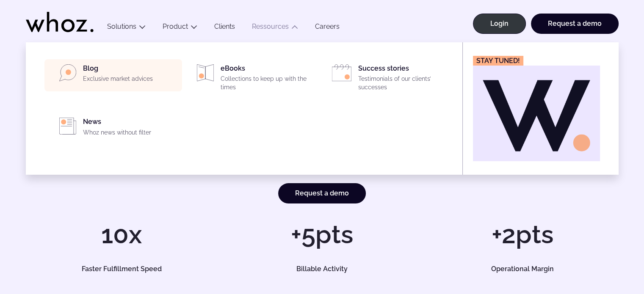 Image resolution: width=644 pixels, height=294 pixels. Describe the element at coordinates (130, 133) in the screenshot. I see `p: Whoz news without filter` at that location.